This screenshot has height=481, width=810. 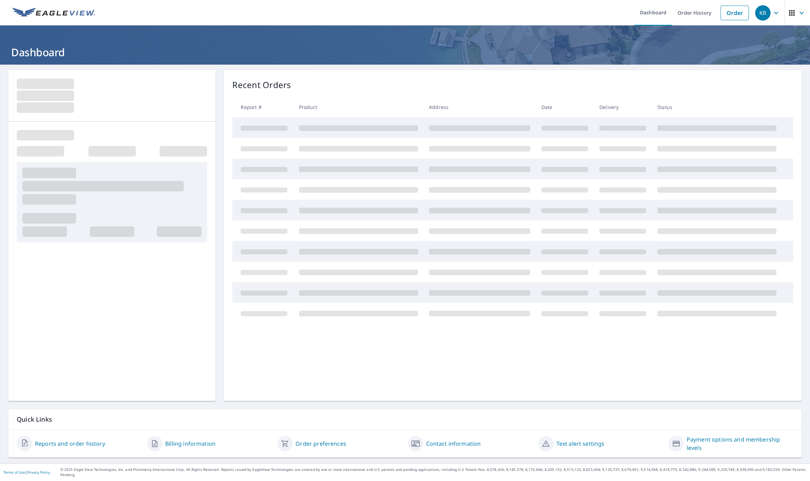 I want to click on th: Date, so click(x=565, y=107).